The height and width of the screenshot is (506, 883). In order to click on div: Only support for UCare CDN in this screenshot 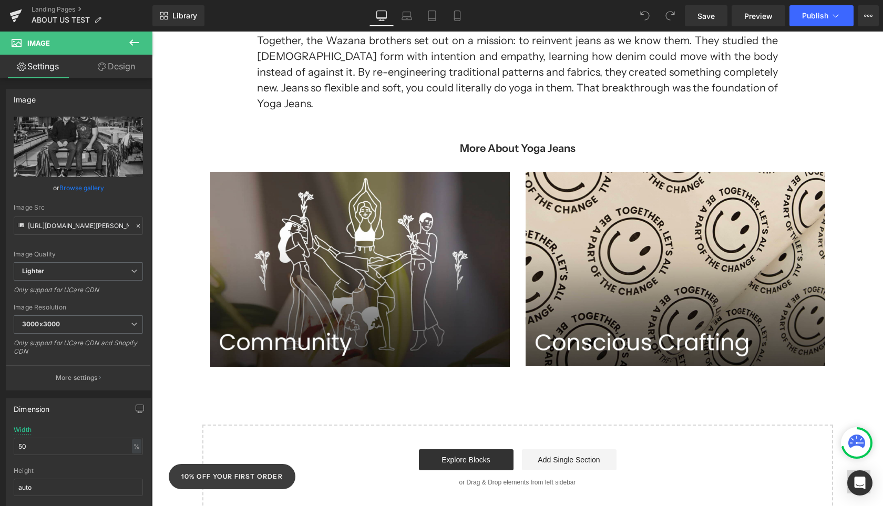, I will do `click(78, 293)`.